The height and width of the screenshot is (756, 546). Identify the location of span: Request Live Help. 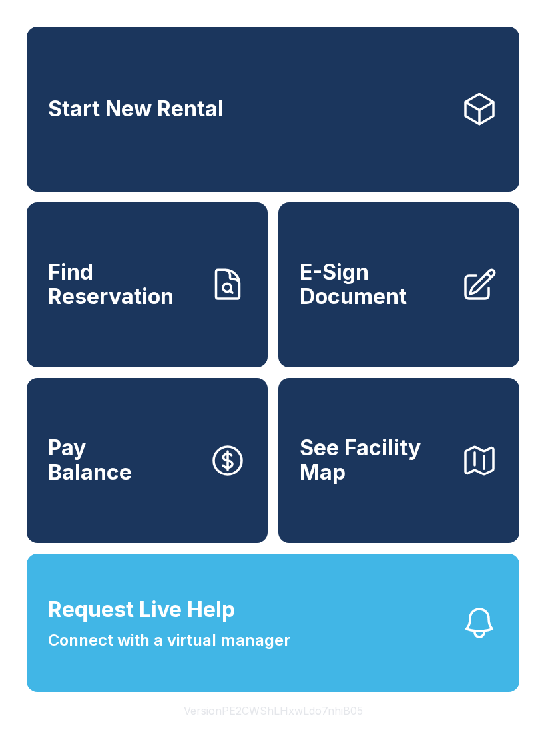
(141, 610).